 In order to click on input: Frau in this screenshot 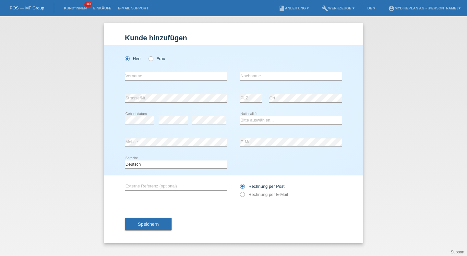, I will do `click(151, 58)`.